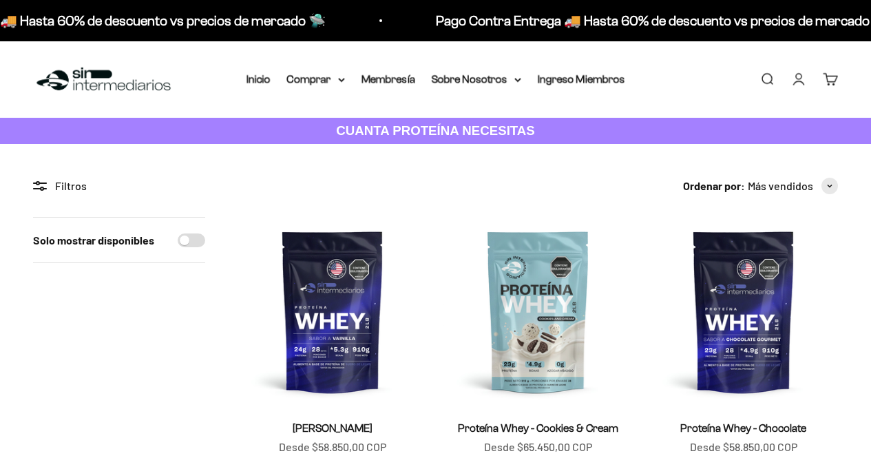 The height and width of the screenshot is (458, 871). Describe the element at coordinates (94, 240) in the screenshot. I see `label: Solo mostrar disponibles` at that location.